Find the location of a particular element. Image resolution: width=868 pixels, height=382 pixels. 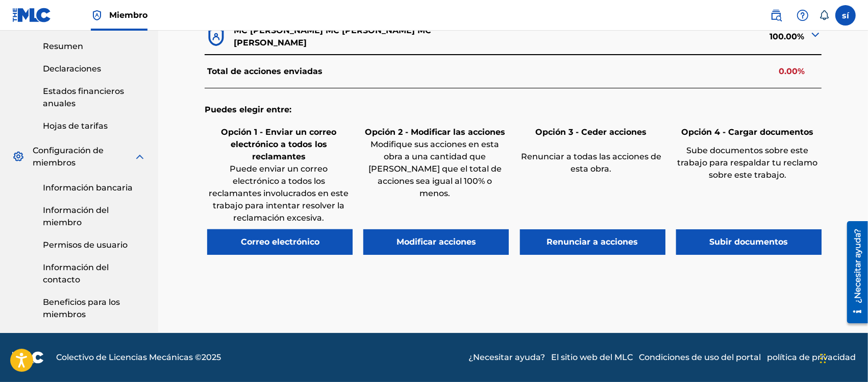

a: Información del contacto is located at coordinates (94, 274).